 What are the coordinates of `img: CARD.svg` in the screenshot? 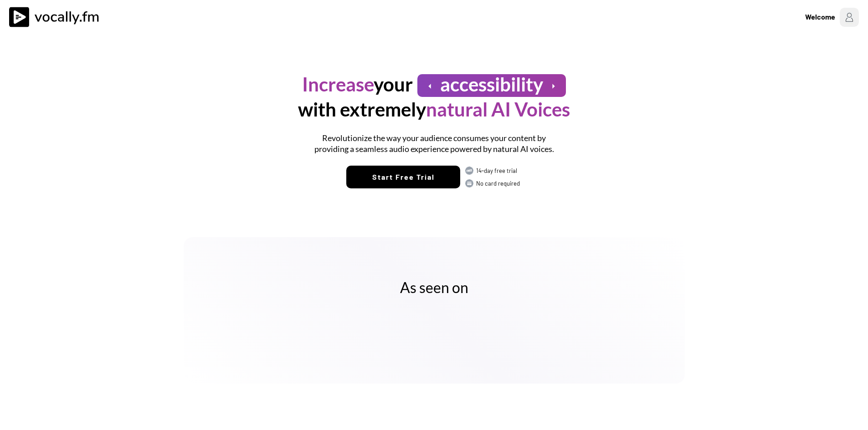 It's located at (469, 183).